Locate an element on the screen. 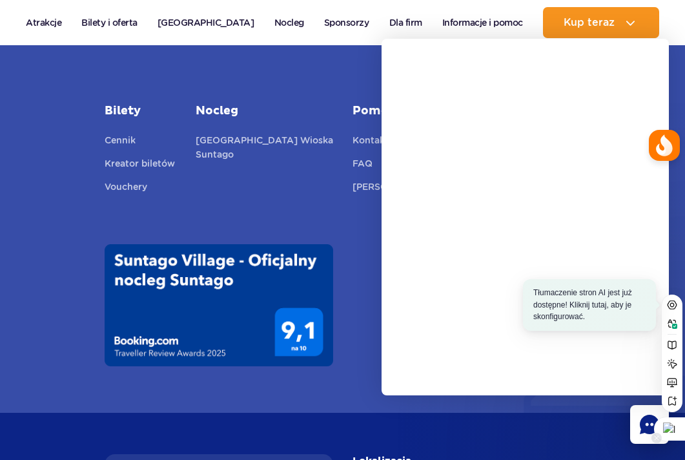 Image resolution: width=685 pixels, height=460 pixels. a: Dla firm is located at coordinates (406, 23).